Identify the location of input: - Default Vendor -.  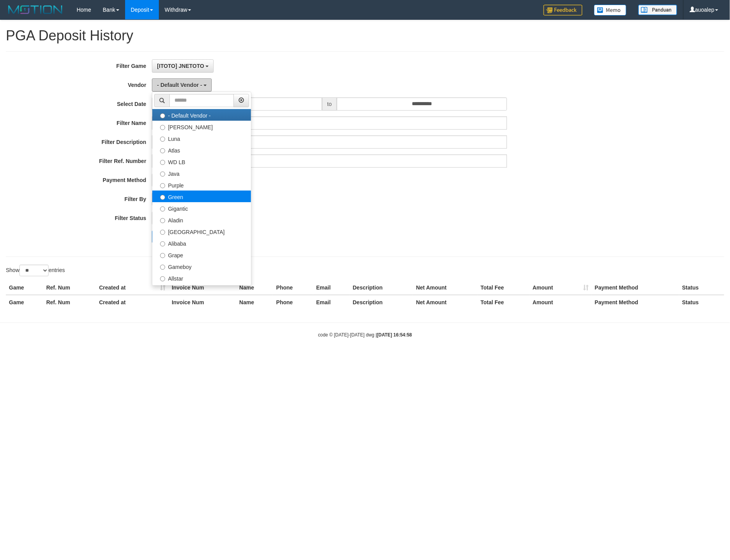
(162, 115).